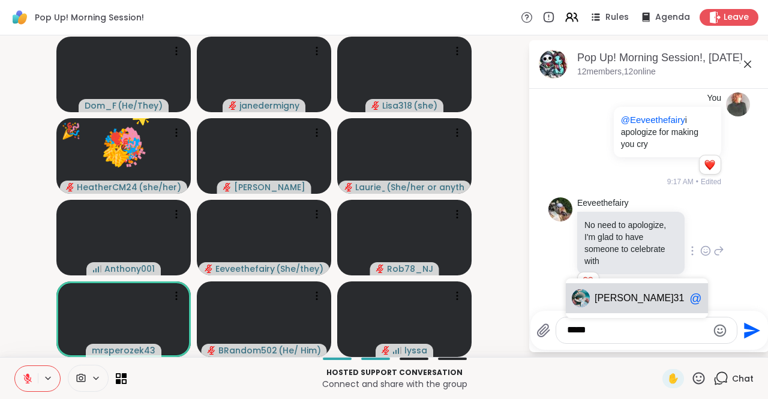  Describe the element at coordinates (714, 98) in the screenshot. I see `h4: You` at that location.